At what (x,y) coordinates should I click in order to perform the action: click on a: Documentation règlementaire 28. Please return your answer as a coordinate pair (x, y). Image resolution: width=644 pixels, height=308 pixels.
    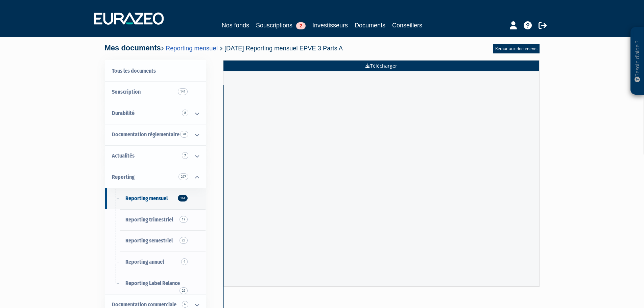
    Looking at the image, I should click on (155, 135).